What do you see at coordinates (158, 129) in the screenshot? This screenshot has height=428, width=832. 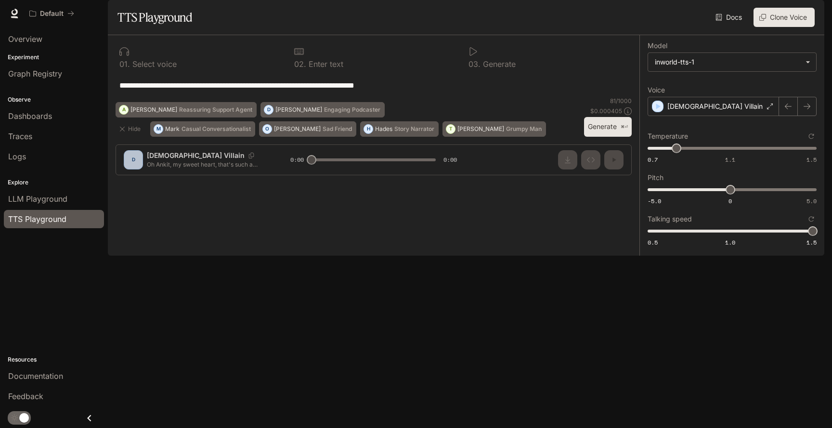 I see `div: M` at bounding box center [158, 129].